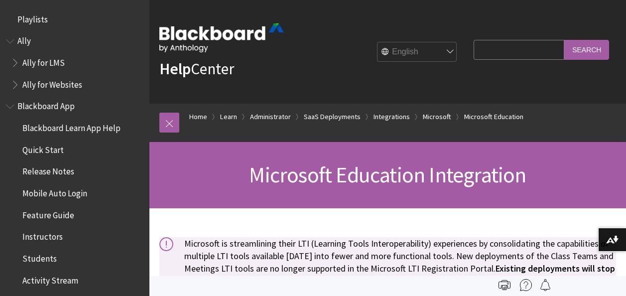 This screenshot has width=626, height=296. What do you see at coordinates (270, 116) in the screenshot?
I see `a: Administrator` at bounding box center [270, 116].